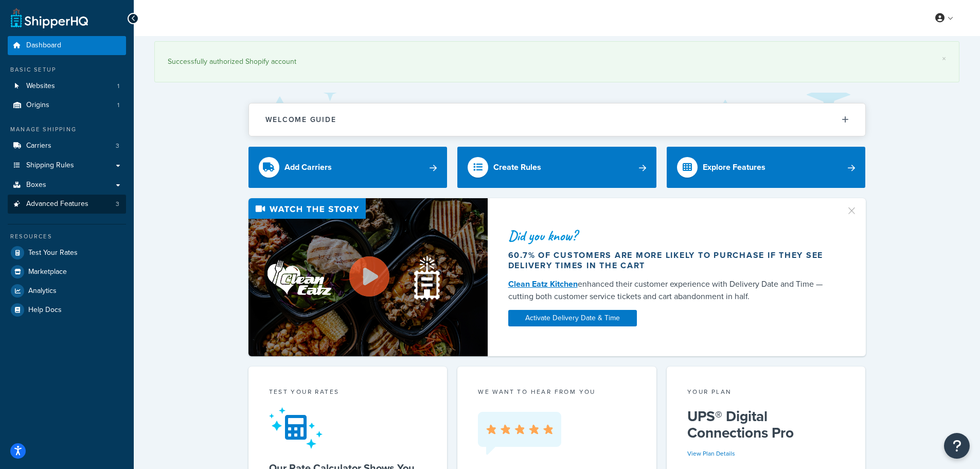  Describe the element at coordinates (67, 204) in the screenshot. I see `li: Advanced Features` at that location.